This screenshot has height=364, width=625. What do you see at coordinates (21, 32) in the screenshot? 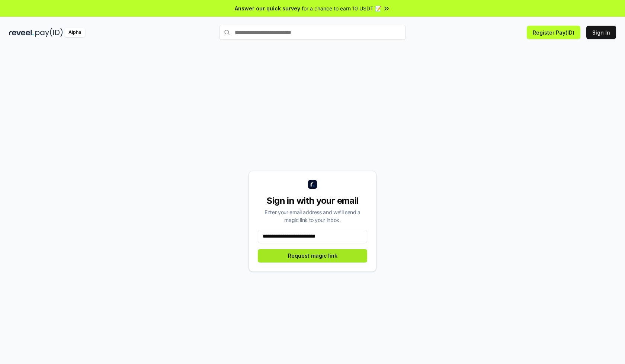
I see `img: reveel_dark` at bounding box center [21, 32].